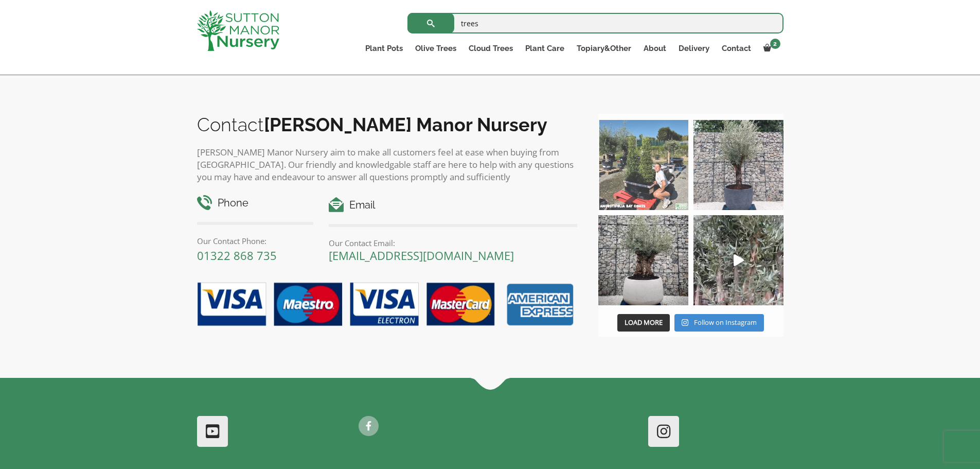 The width and height of the screenshot is (980, 469). Describe the element at coordinates (725, 323) in the screenshot. I see `span: Follow on Instagram` at that location.